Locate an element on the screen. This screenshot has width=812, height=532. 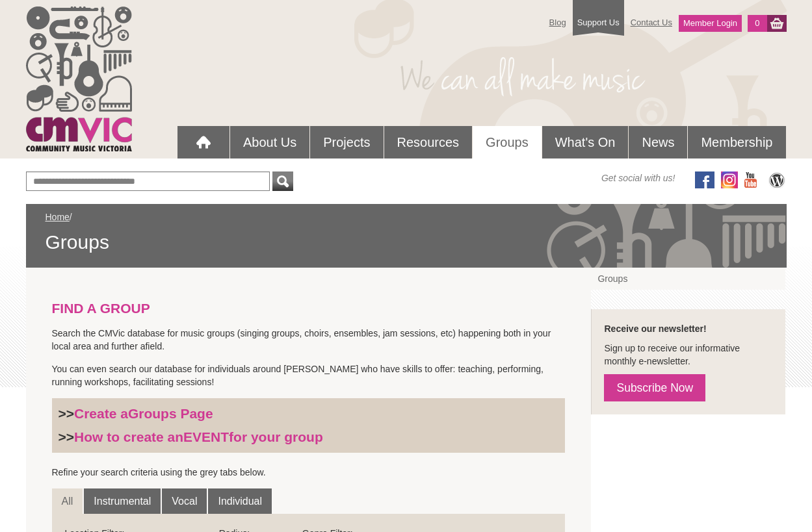
a: Create aGroups Page is located at coordinates (144, 413).